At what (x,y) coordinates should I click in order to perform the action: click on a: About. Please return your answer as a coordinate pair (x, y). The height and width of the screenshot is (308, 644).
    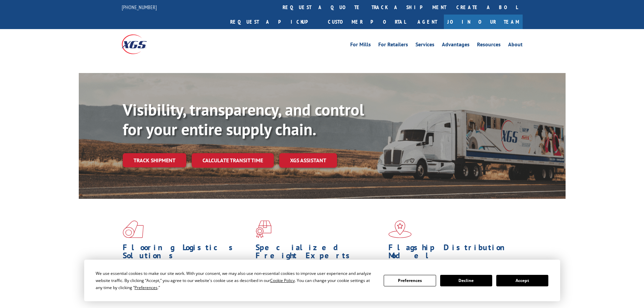
    Looking at the image, I should click on (515, 45).